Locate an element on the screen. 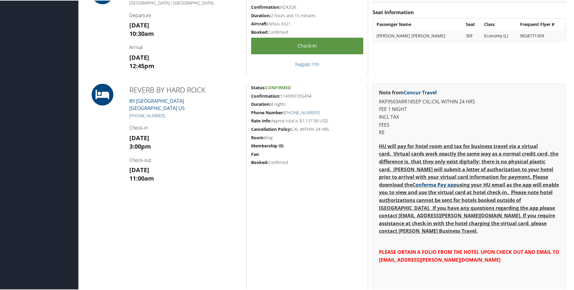 This screenshot has height=290, width=574. h4: Arrival is located at coordinates (185, 47).